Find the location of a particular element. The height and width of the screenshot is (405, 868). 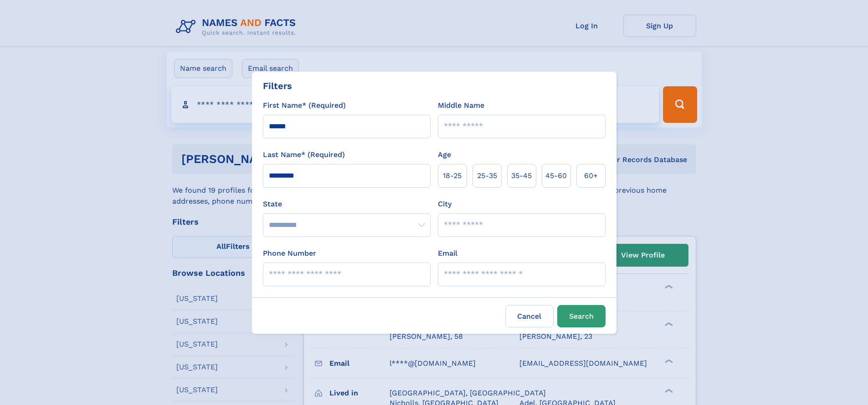

span: 60+ is located at coordinates (591, 176).